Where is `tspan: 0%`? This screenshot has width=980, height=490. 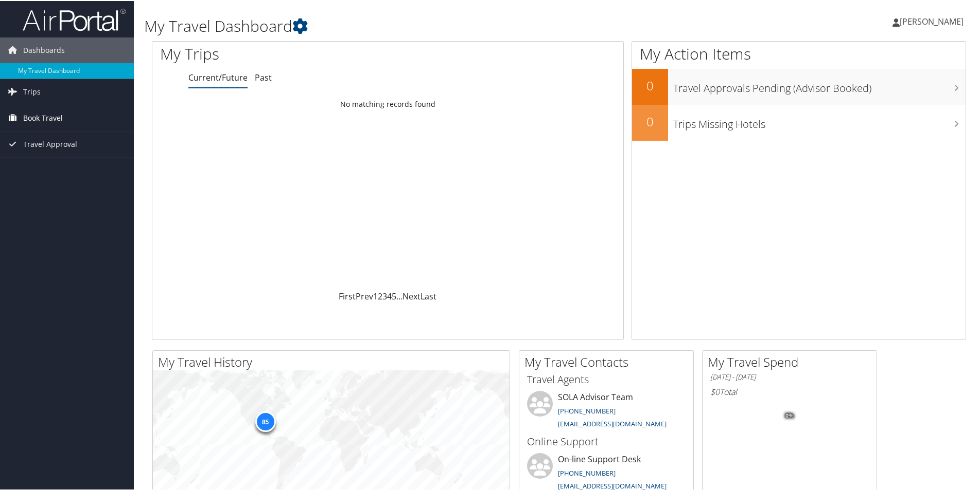
tspan: 0% is located at coordinates (789, 415).